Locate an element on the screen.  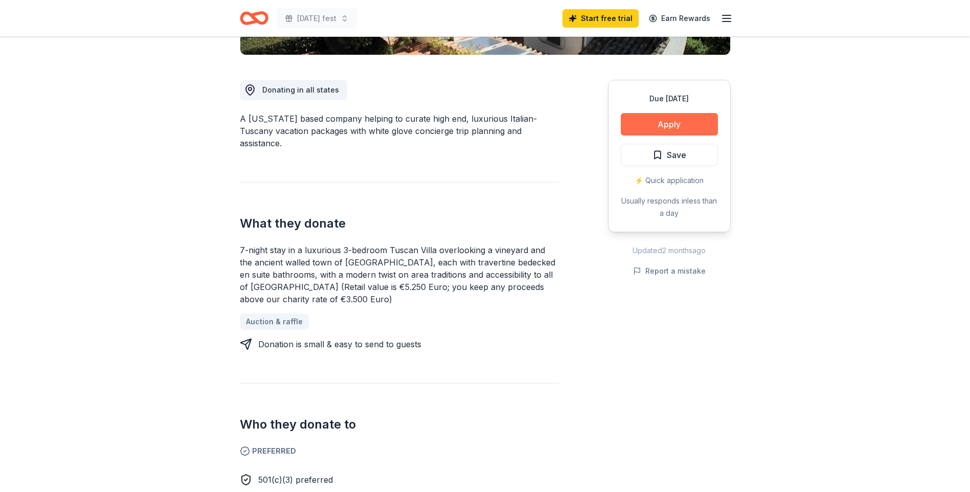
span: Preferred is located at coordinates (399, 451).